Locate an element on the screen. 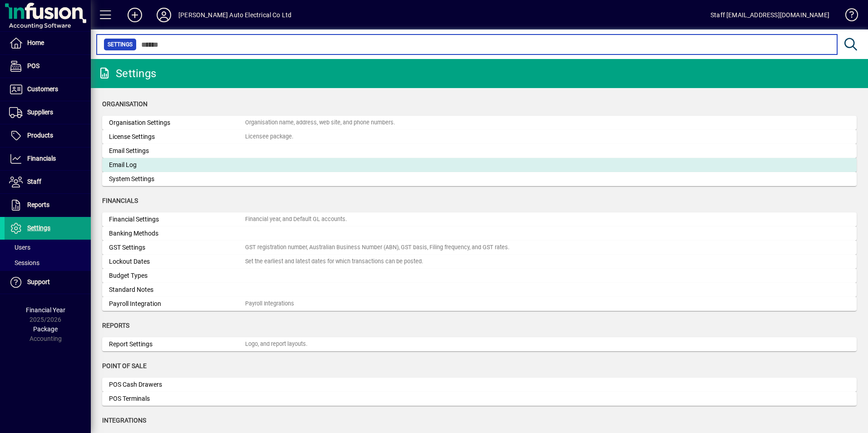 The width and height of the screenshot is (868, 433). span: Users is located at coordinates (19, 247).